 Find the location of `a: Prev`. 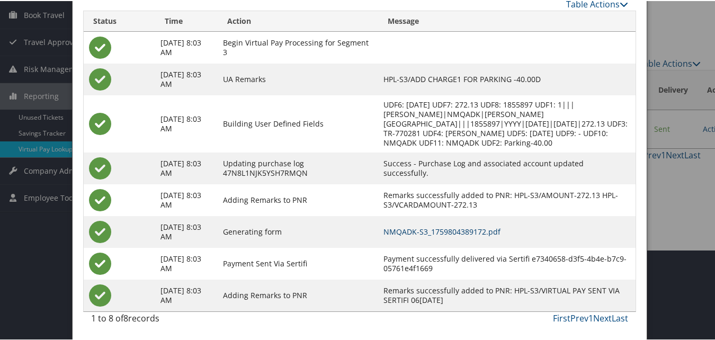

a: Prev is located at coordinates (580, 317).